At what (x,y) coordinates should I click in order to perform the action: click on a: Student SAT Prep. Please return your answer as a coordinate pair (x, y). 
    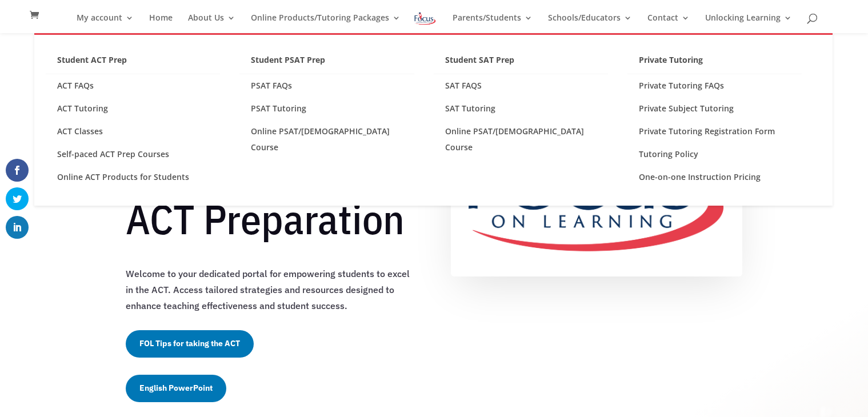
    Looking at the image, I should click on (520, 63).